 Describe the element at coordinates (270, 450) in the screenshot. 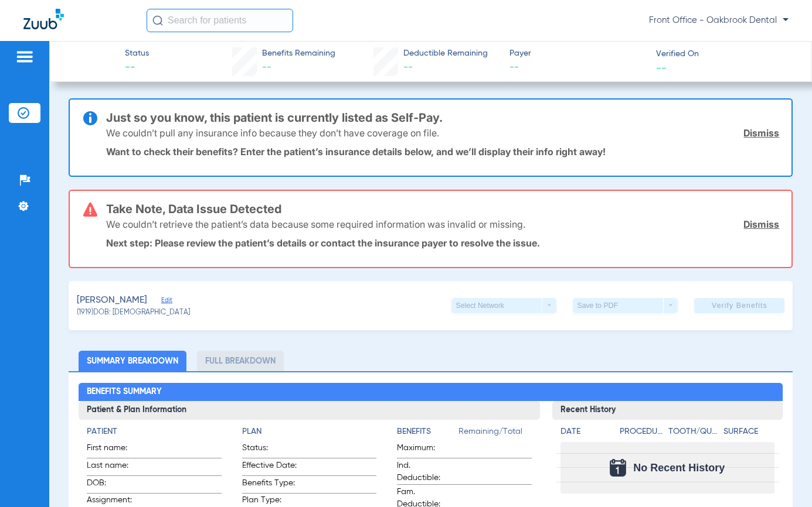

I see `span: Status:` at that location.